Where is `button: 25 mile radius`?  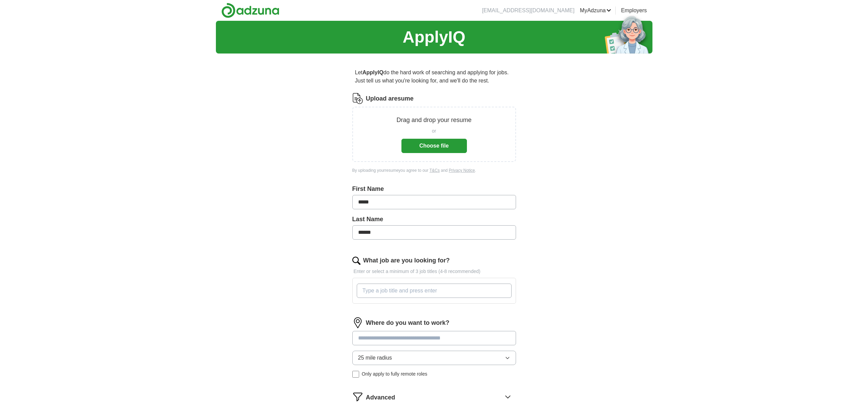 button: 25 mile radius is located at coordinates (434, 358).